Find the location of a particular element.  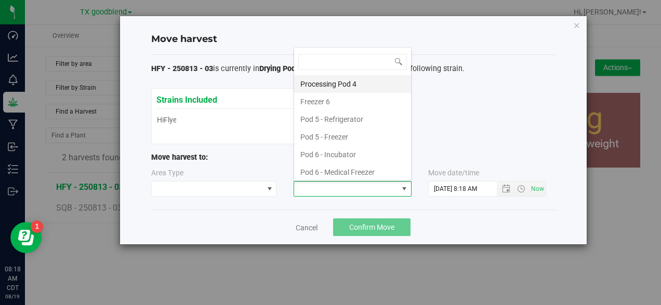

a: Cancel is located at coordinates (306, 228).